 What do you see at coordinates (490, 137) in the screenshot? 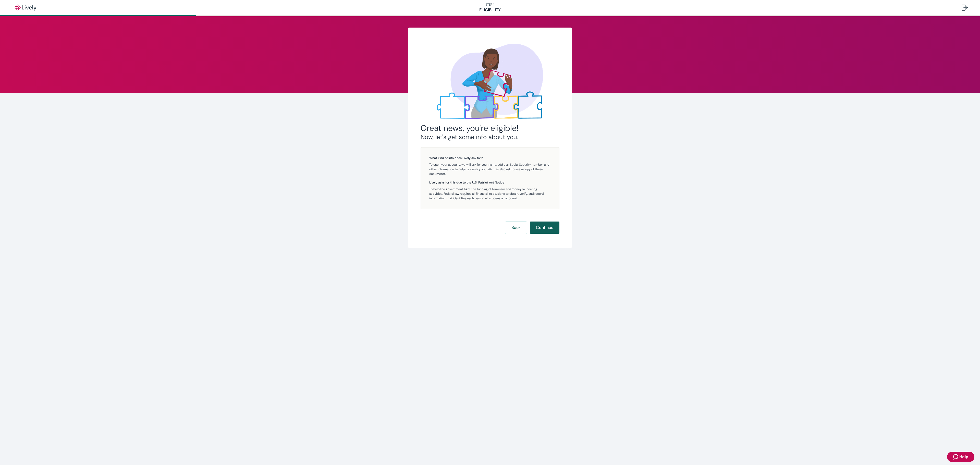
I see `h3: Now, let's get some info about you.` at bounding box center [490, 137].